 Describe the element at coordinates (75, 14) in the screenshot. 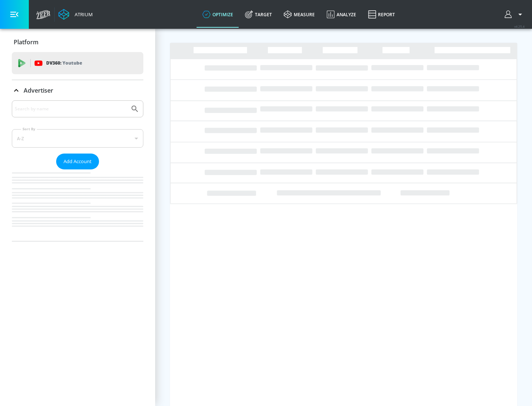

I see `a: Atrium` at that location.